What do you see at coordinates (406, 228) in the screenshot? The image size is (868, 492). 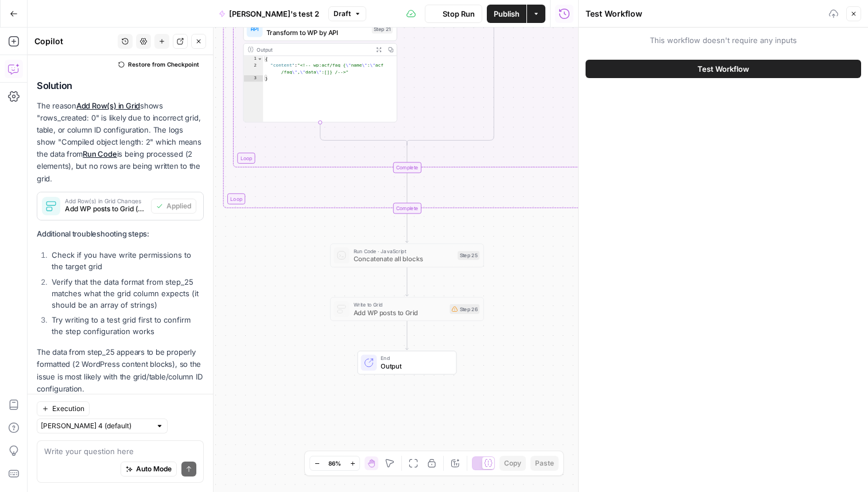 I see `g: Edge from step_6-iteration-end to step_25` at bounding box center [406, 228].